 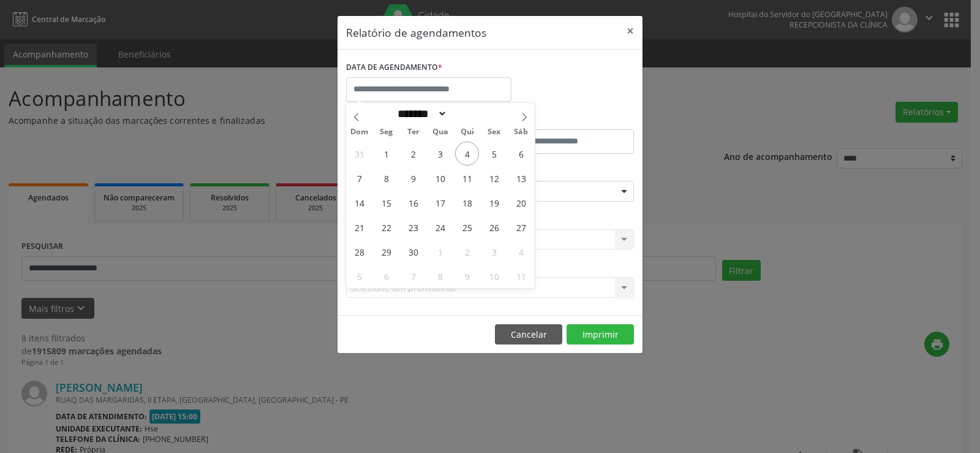 What do you see at coordinates (386, 252) in the screenshot?
I see `span: Setembro 29, 2025` at bounding box center [386, 252].